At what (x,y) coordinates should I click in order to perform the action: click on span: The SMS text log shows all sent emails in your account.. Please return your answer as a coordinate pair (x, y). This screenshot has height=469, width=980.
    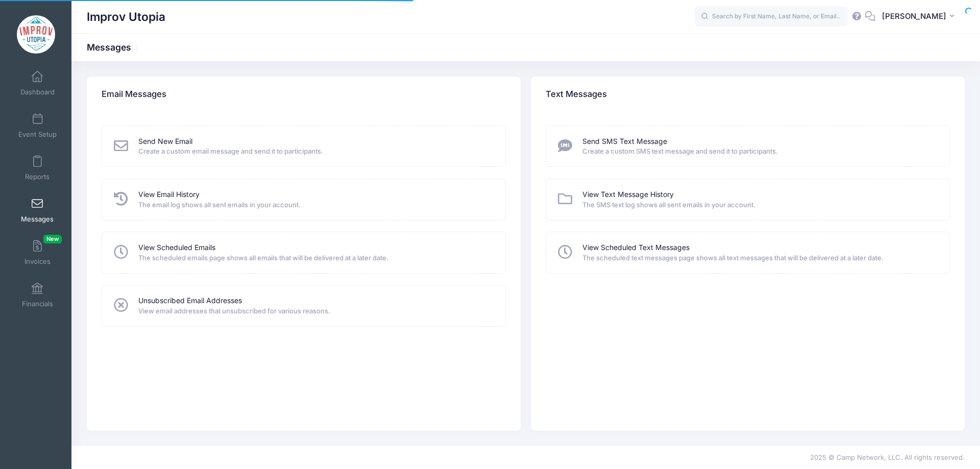
    Looking at the image, I should click on (759, 205).